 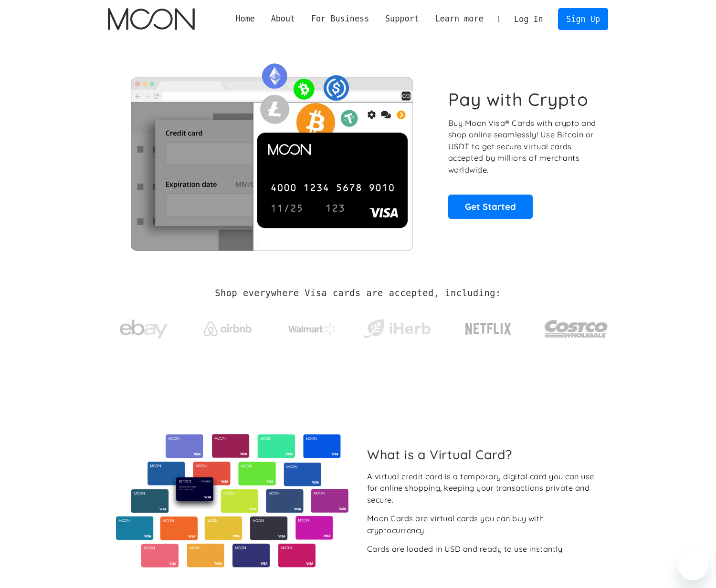 What do you see at coordinates (576, 328) in the screenshot?
I see `img: Costco` at bounding box center [576, 328].